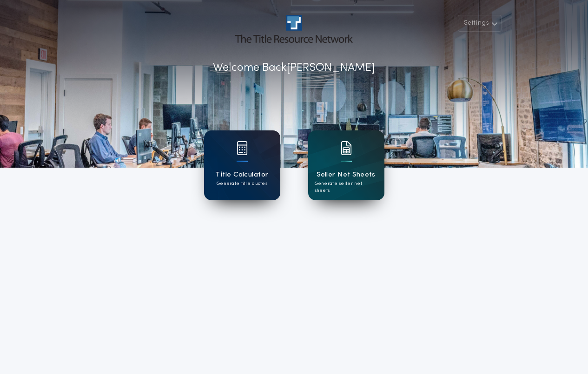 The height and width of the screenshot is (374, 588). What do you see at coordinates (294, 28) in the screenshot?
I see `img: account-logo` at bounding box center [294, 28].